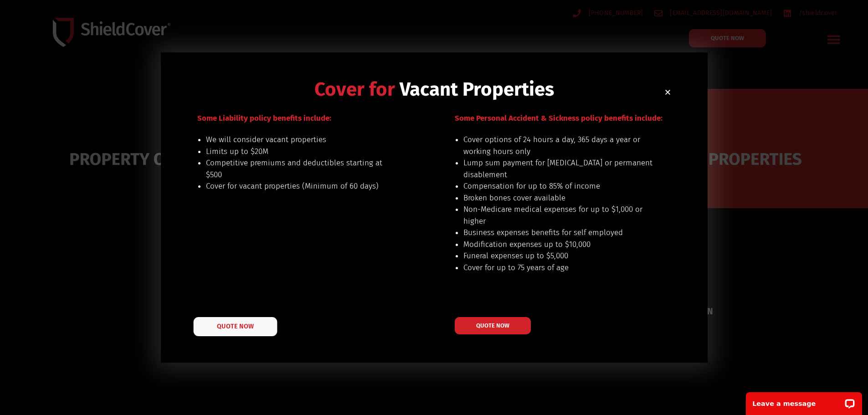 The height and width of the screenshot is (415, 868). Describe the element at coordinates (558, 232) in the screenshot. I see `li: Business expenses benefits for self employed` at that location.